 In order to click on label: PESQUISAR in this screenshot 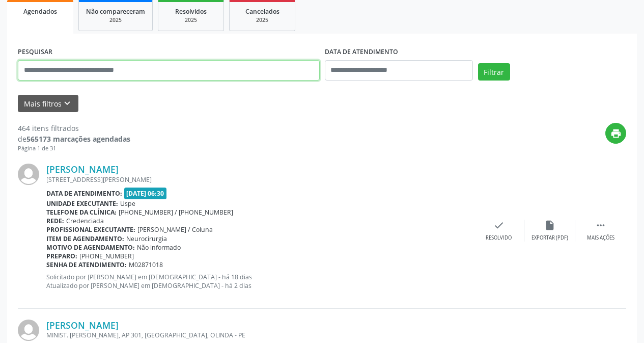, I will do `click(35, 52)`.